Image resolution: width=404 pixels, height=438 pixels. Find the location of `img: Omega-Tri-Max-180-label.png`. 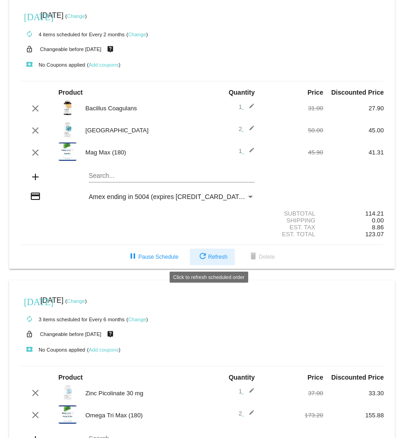

img: Omega-Tri-Max-180-label.png is located at coordinates (68, 415).